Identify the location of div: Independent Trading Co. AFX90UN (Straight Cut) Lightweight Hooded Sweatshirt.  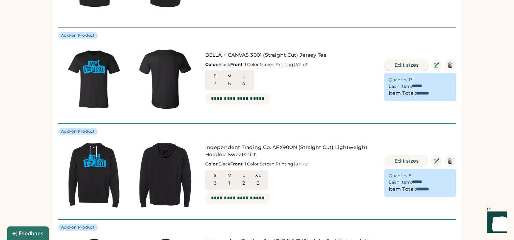
(292, 151).